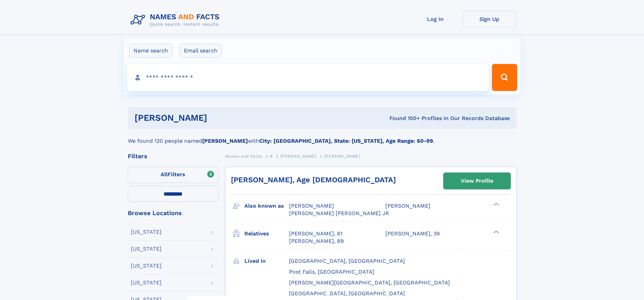 Image resolution: width=644 pixels, height=300 pixels. Describe the element at coordinates (271, 156) in the screenshot. I see `span: B` at that location.